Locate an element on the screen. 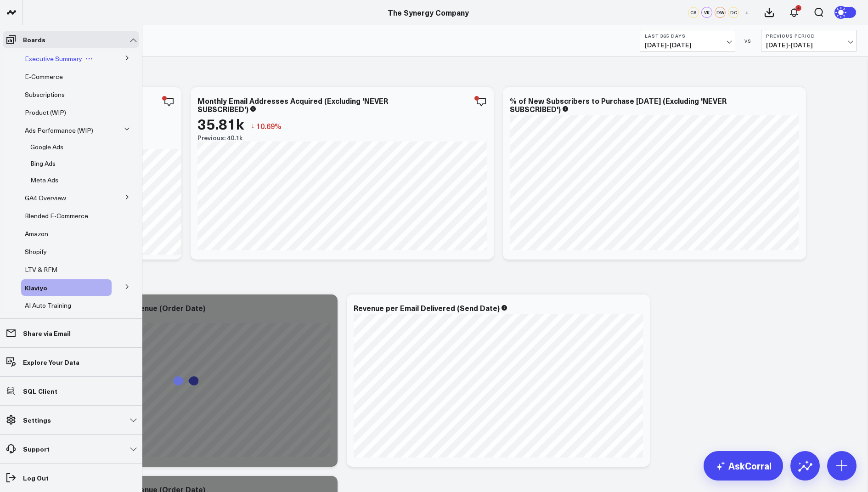  span: Product (WIP) is located at coordinates (45, 112).